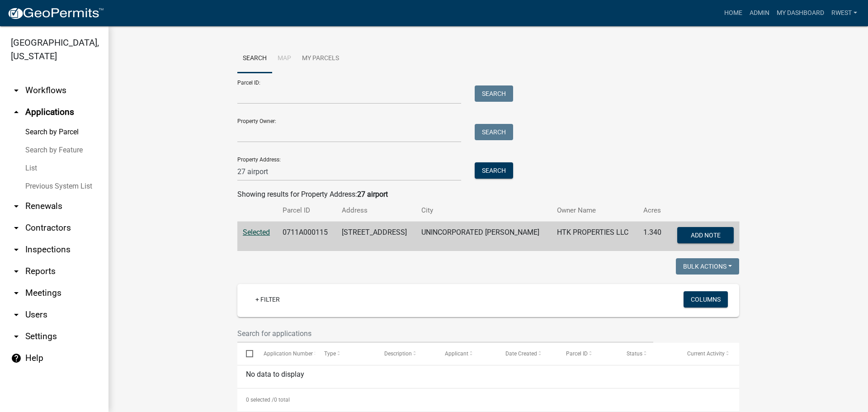  I want to click on span: Status, so click(634, 354).